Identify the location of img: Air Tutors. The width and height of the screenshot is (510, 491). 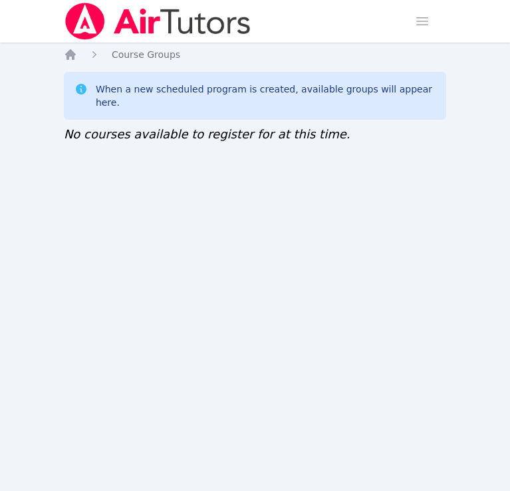
(158, 21).